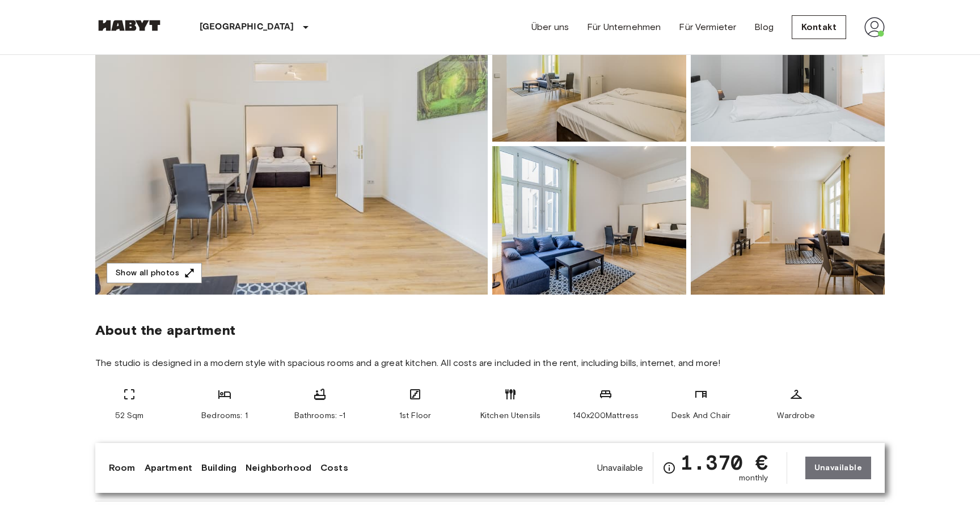 The height and width of the screenshot is (511, 980). Describe the element at coordinates (320, 416) in the screenshot. I see `span: Bathrooms: -1` at that location.